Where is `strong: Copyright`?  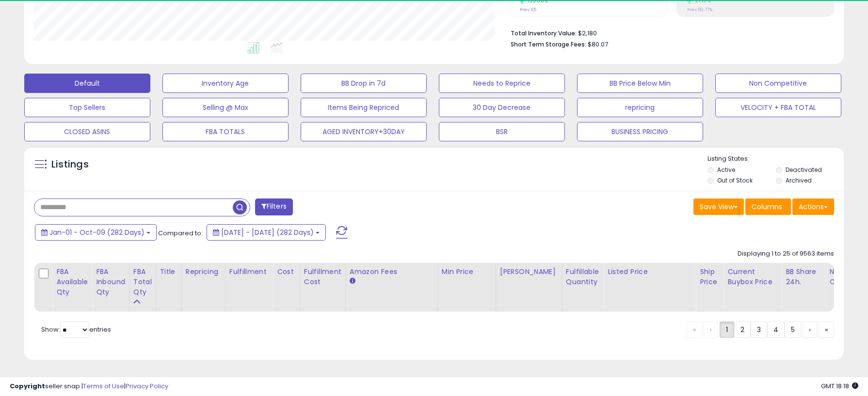
strong: Copyright is located at coordinates (27, 386).